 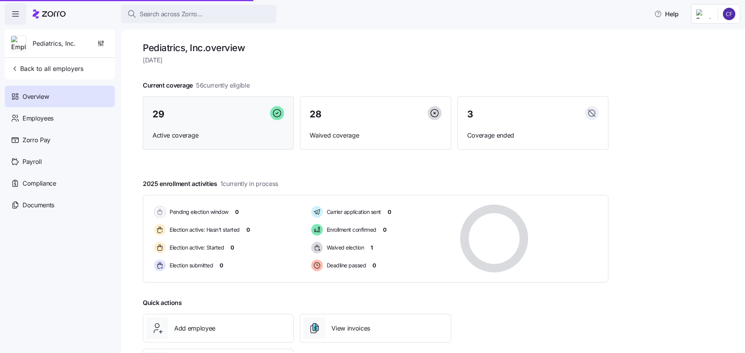 What do you see at coordinates (223, 85) in the screenshot?
I see `span: 56 currently eligible` at bounding box center [223, 85].